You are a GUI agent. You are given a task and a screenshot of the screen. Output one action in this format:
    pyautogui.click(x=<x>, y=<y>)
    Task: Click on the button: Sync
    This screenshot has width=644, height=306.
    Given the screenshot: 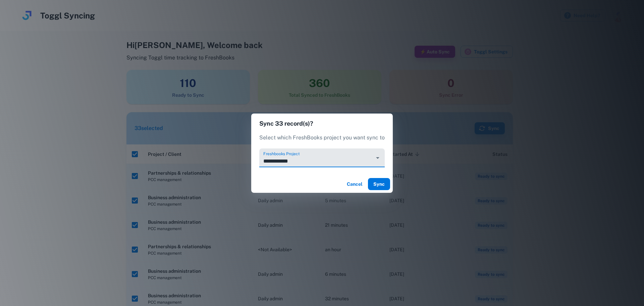 What is the action you would take?
    pyautogui.click(x=379, y=184)
    